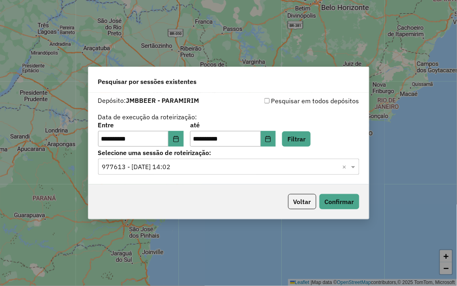 The height and width of the screenshot is (286, 457). Describe the element at coordinates (163, 101) in the screenshot. I see `strong: JMBBEER - PARAMIRIM` at that location.